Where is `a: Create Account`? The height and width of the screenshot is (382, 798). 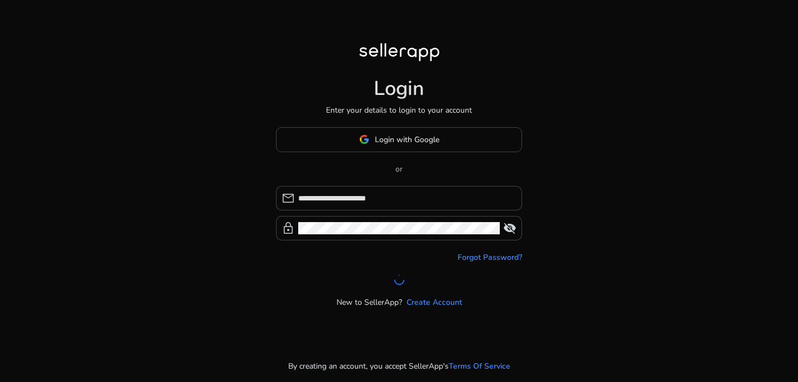 a: Create Account is located at coordinates (434, 302).